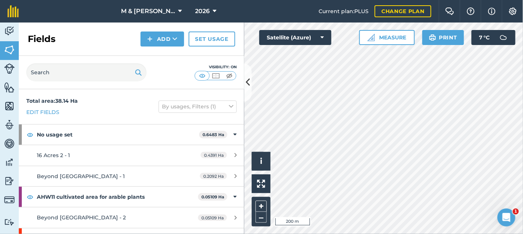 This screenshot has width=523, height=234. I want to click on span: 0.2092 Ha, so click(213, 176).